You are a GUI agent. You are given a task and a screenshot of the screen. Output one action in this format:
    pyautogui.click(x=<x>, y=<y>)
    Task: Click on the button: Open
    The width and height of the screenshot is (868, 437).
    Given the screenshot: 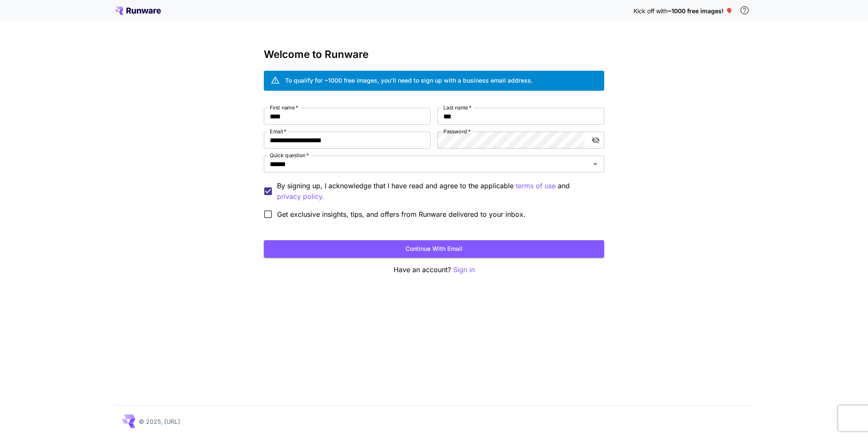 What is the action you would take?
    pyautogui.click(x=595, y=164)
    